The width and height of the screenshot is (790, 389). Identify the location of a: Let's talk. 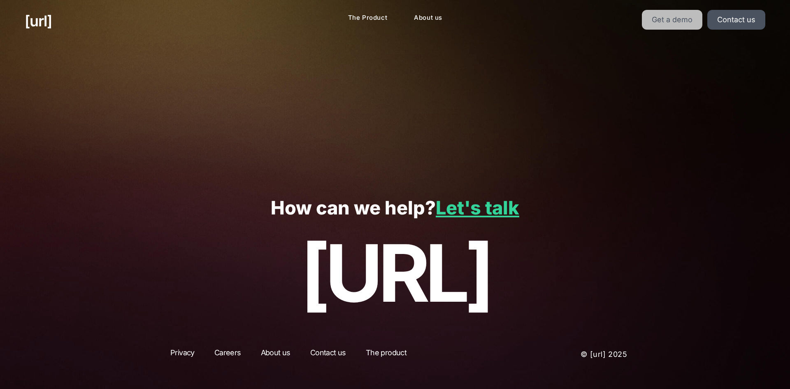
(477, 207).